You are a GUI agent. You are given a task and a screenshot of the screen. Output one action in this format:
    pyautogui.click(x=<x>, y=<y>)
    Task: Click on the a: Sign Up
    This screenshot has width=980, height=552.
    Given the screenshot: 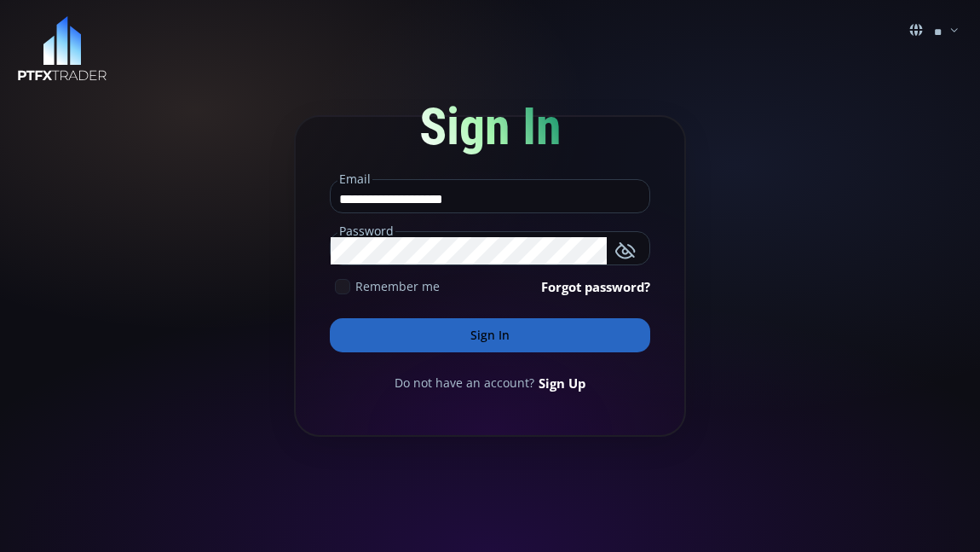 What is the action you would take?
    pyautogui.click(x=561, y=383)
    